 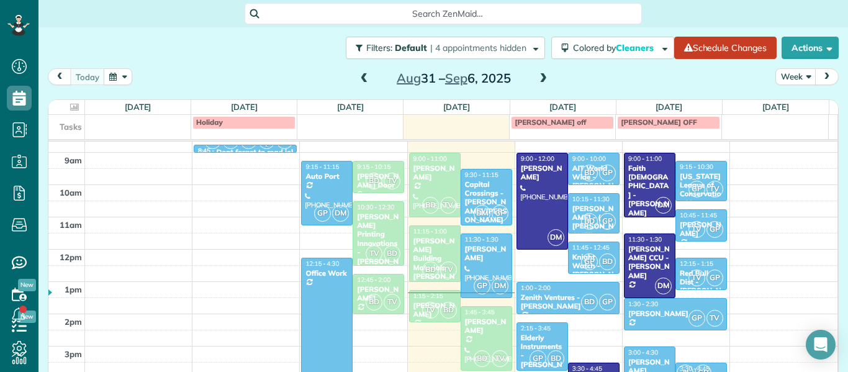 What do you see at coordinates (821, 345) in the screenshot?
I see `div: Open Intercom Messenger` at bounding box center [821, 345].